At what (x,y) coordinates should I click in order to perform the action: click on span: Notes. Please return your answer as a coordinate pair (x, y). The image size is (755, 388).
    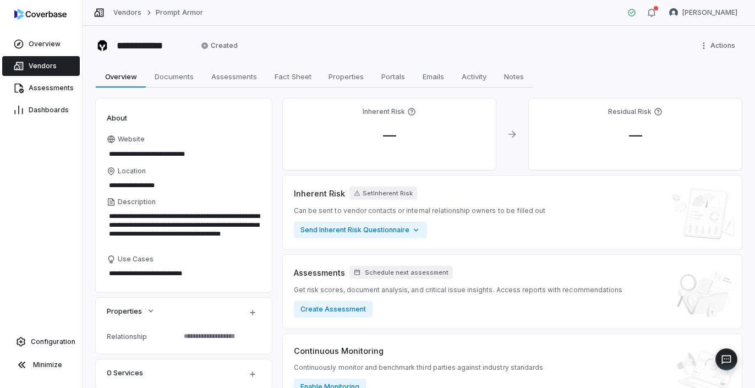
    Looking at the image, I should click on (514, 76).